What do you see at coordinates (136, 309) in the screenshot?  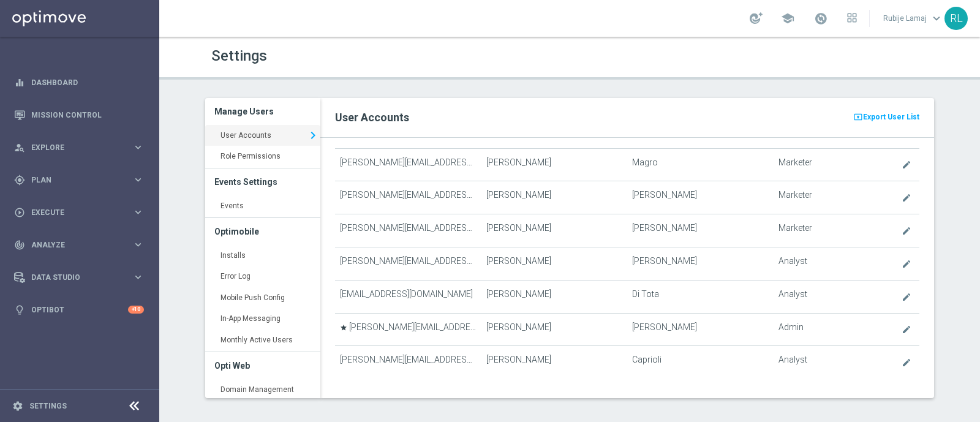 I see `div: +10` at bounding box center [136, 309].